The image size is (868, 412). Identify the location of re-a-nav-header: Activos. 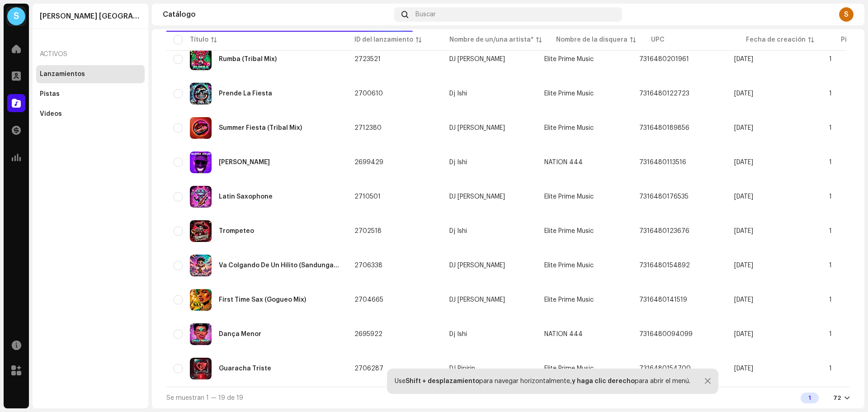
(91, 54).